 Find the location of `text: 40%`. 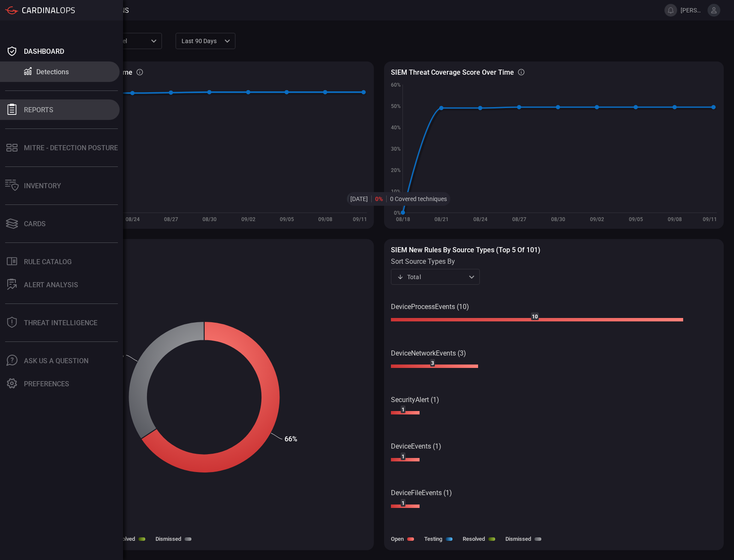

text: 40% is located at coordinates (396, 128).